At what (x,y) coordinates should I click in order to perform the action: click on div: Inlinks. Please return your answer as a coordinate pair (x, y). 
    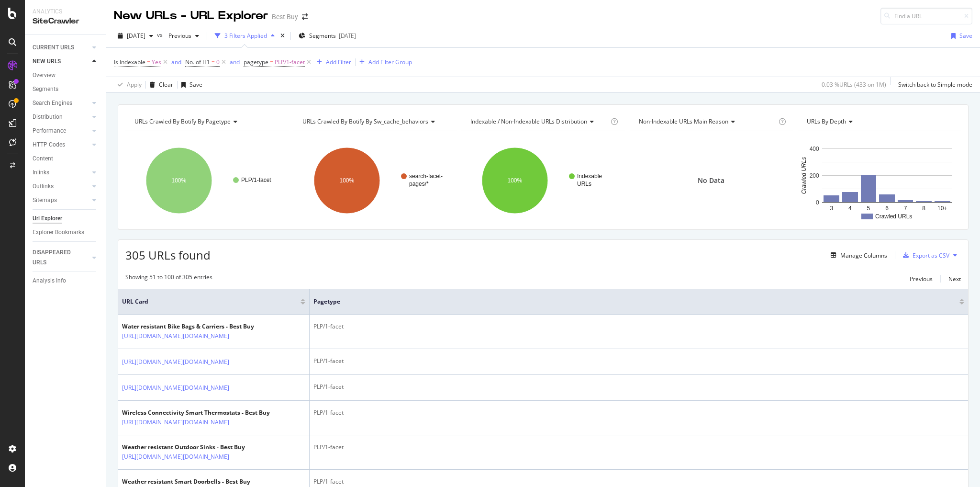
    Looking at the image, I should click on (41, 172).